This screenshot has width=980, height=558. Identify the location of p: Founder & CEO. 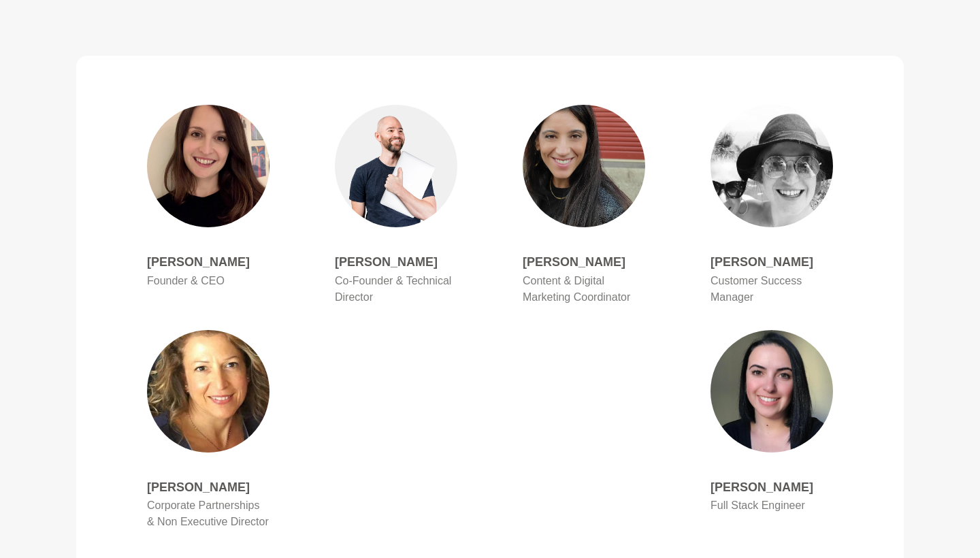
(208, 281).